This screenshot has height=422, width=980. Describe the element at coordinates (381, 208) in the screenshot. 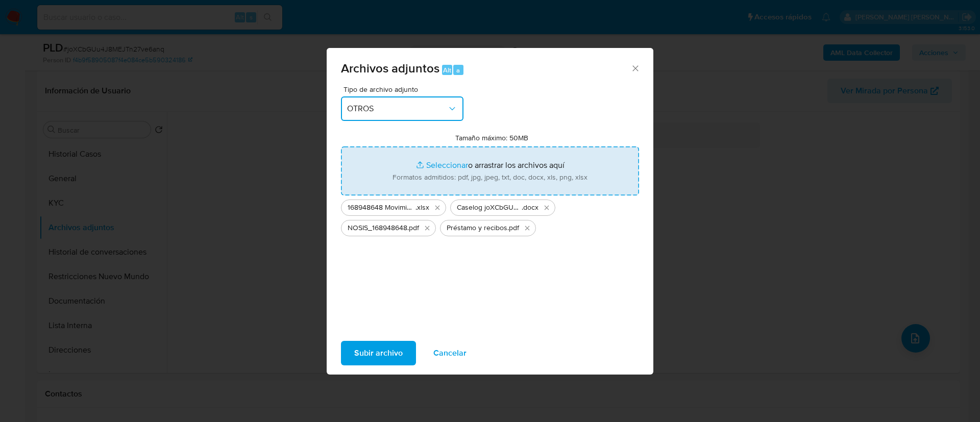

I see `span: 168948648 Movimientos` at that location.